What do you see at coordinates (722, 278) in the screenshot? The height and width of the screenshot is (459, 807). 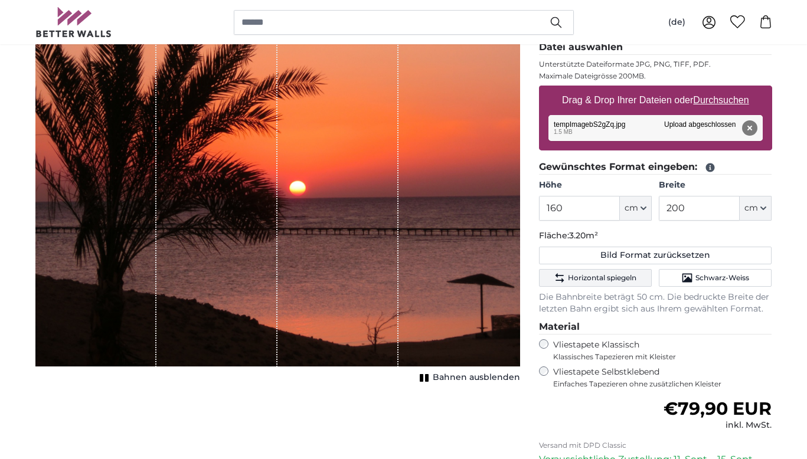 I see `span: Schwarz-Weiss` at bounding box center [722, 278].